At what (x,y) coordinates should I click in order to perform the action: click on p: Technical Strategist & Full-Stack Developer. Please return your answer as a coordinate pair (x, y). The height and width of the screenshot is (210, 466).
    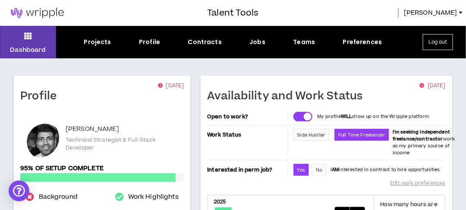
    Looking at the image, I should click on (125, 144).